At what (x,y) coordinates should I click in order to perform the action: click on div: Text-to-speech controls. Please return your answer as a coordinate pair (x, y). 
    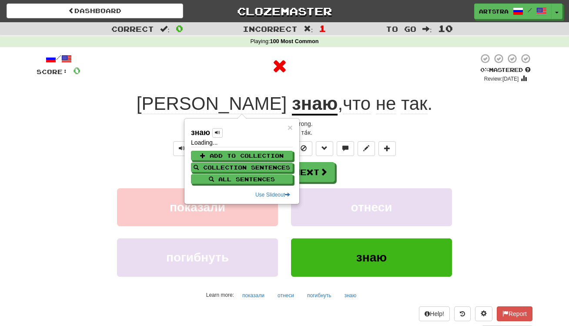
    Looking at the image, I should click on (189, 148).